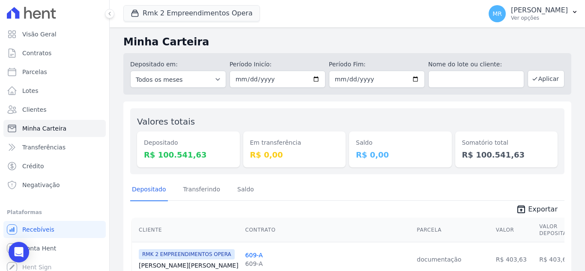  Describe the element at coordinates (188, 143) in the screenshot. I see `dt: Depositado` at that location.